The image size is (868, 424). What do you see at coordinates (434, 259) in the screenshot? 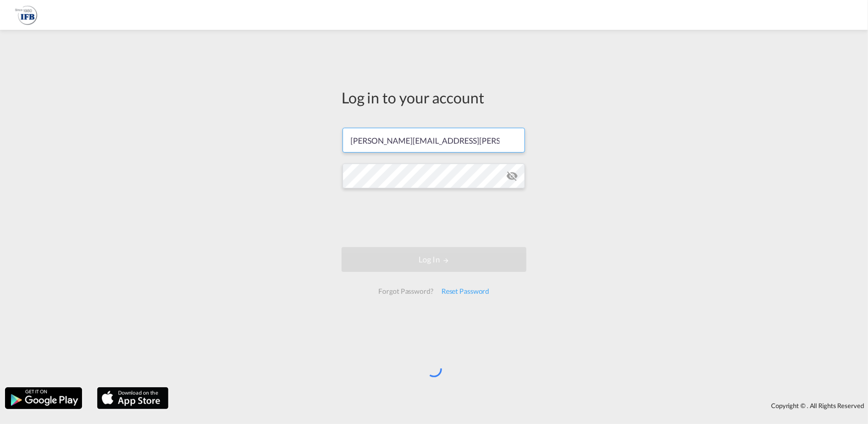
I see `button: LOGIN` at bounding box center [434, 259].